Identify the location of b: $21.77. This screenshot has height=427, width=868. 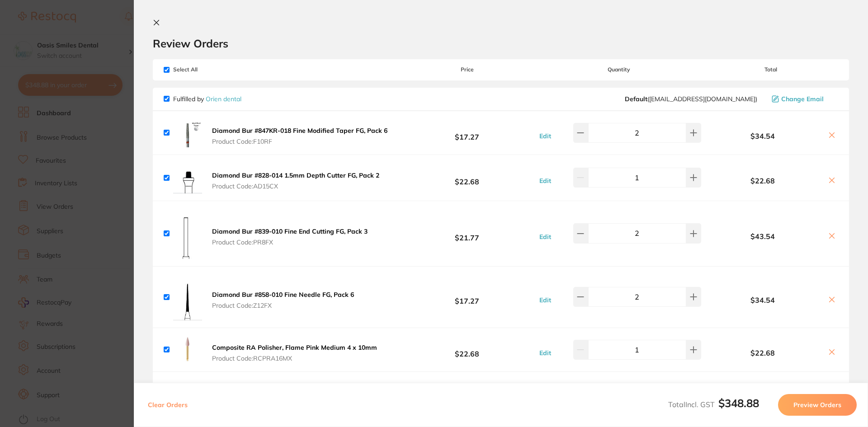
(467, 233).